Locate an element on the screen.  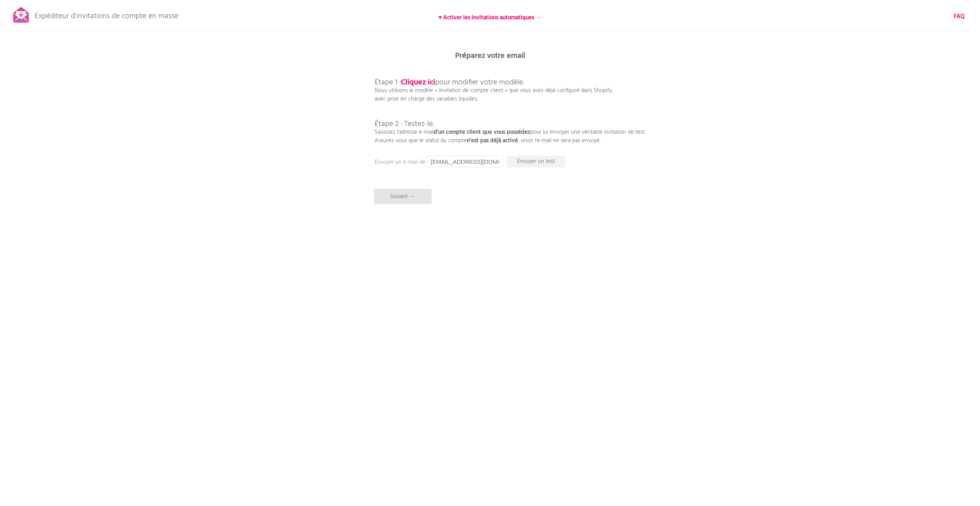
font: FAQ is located at coordinates (959, 16).